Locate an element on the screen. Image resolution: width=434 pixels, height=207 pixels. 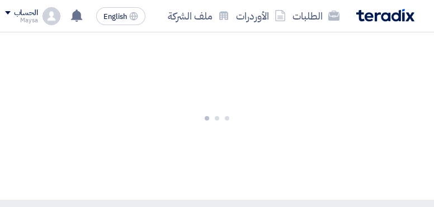
div: الحساب is located at coordinates (26, 13).